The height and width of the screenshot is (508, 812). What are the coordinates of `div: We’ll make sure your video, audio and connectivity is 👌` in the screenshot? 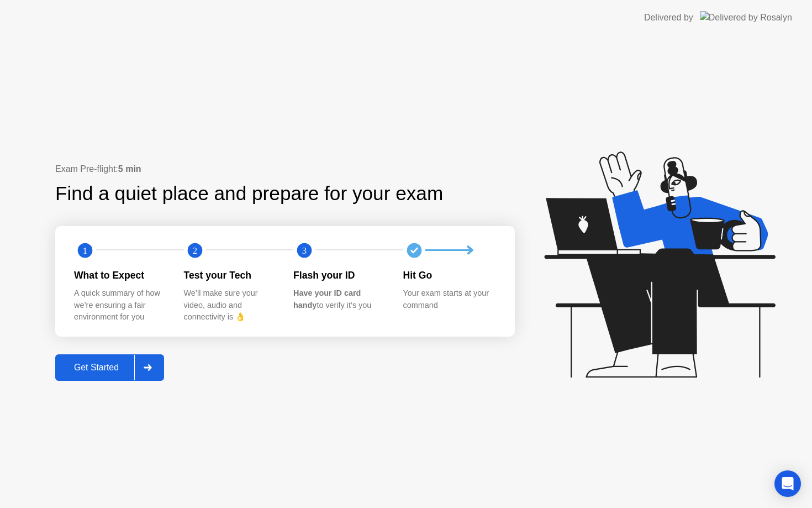 It's located at (230, 305).